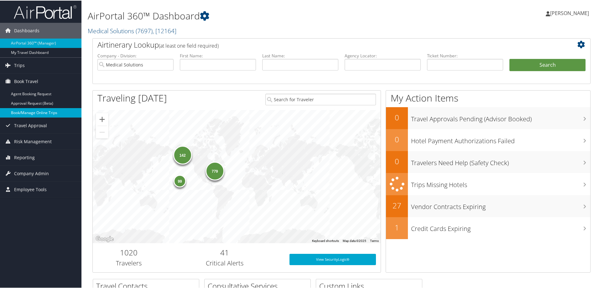  What do you see at coordinates (218, 55) in the screenshot?
I see `label: First Name:` at bounding box center [218, 55].